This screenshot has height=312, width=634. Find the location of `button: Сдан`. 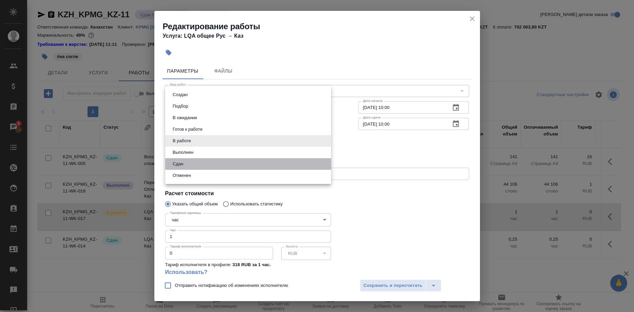

button: Сдан is located at coordinates (178, 164).